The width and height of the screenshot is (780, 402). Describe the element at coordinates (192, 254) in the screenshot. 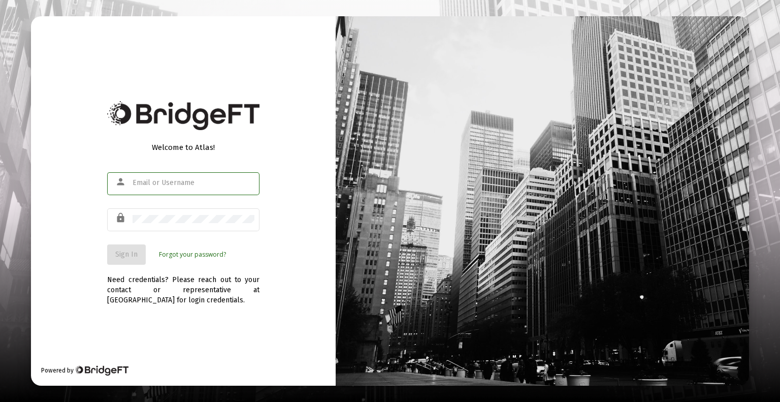

I see `a: Forgot your password?` at that location.